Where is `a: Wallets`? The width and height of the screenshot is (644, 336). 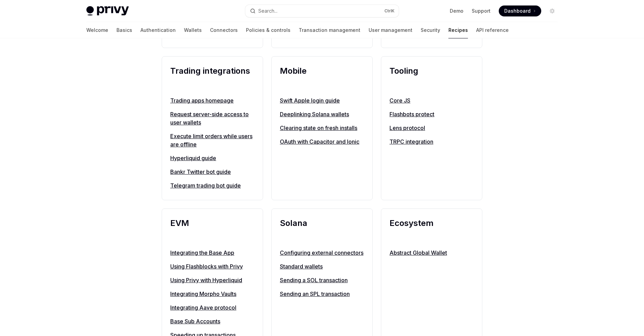 a: Wallets is located at coordinates (193, 30).